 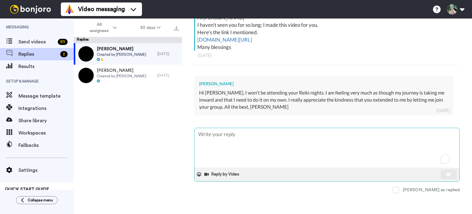 What do you see at coordinates (99, 28) in the screenshot?
I see `span: All assignees` at bounding box center [99, 28].